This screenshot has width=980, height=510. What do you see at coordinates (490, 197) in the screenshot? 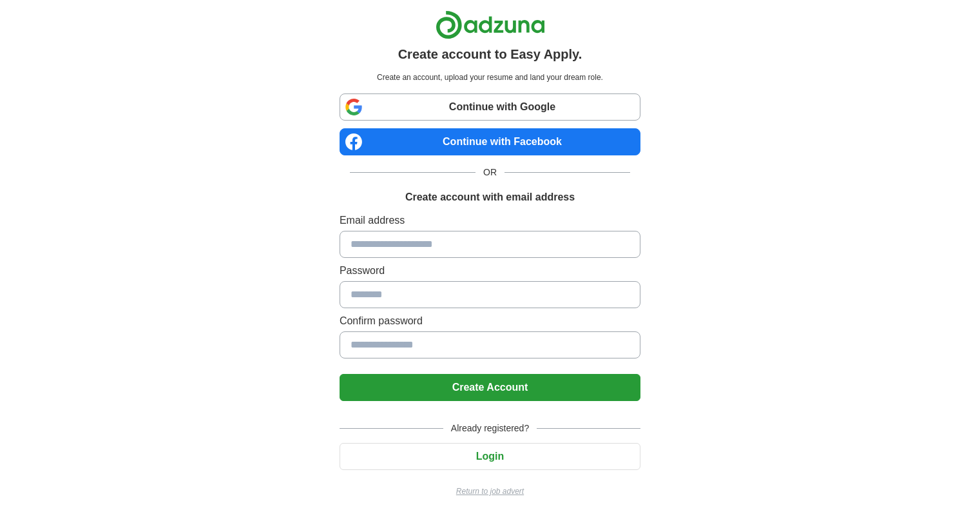
I see `h1: Create account with email address` at bounding box center [490, 197].